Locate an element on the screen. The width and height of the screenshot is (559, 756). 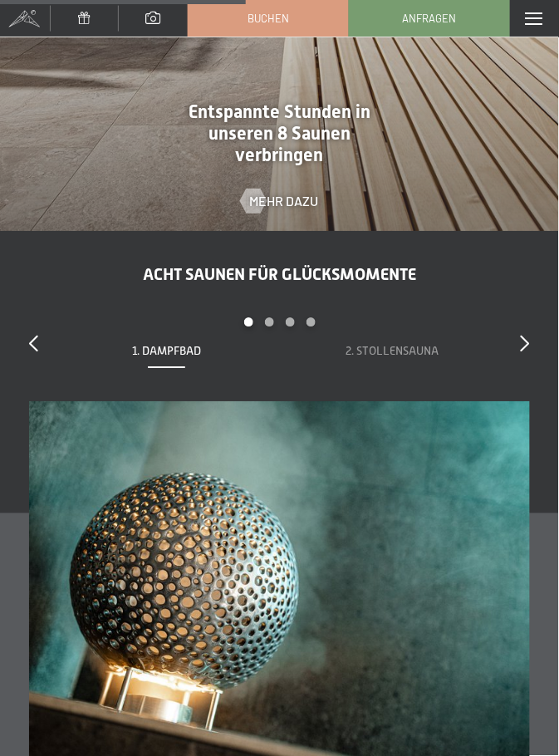
span: Anfragen is located at coordinates (429, 19).